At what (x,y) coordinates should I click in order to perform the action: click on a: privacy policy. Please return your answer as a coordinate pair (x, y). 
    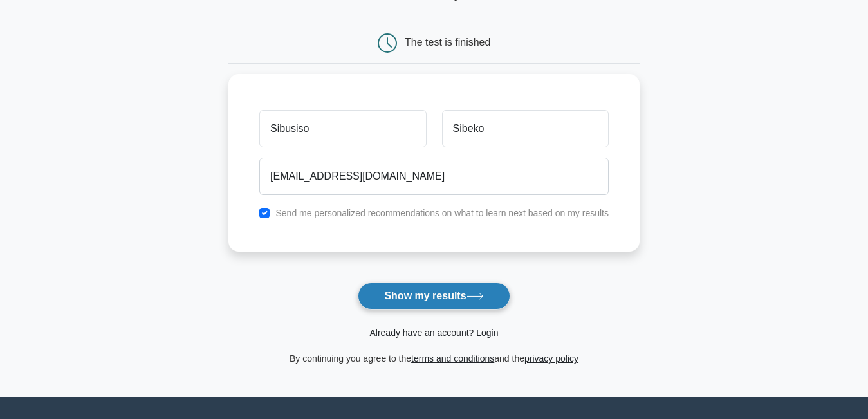
    Looking at the image, I should click on (551, 358).